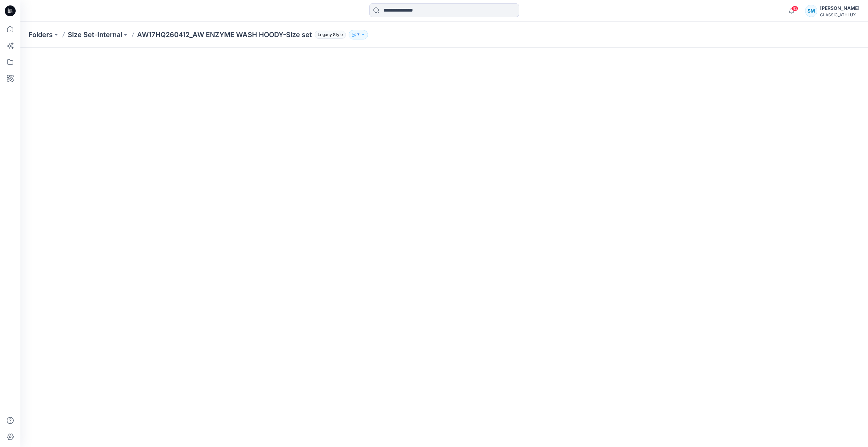  I want to click on div: SM, so click(811, 11).